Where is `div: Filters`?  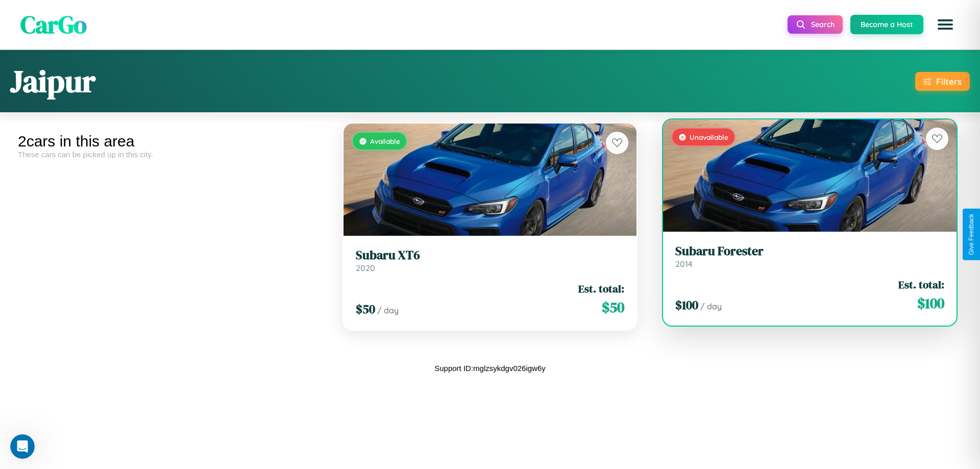 div: Filters is located at coordinates (949, 81).